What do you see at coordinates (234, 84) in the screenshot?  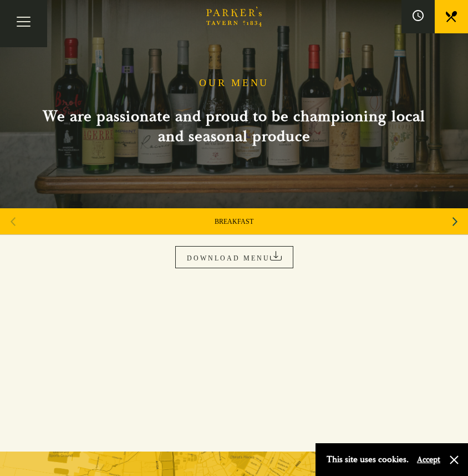 I see `h1: OUR MENU` at bounding box center [234, 84].